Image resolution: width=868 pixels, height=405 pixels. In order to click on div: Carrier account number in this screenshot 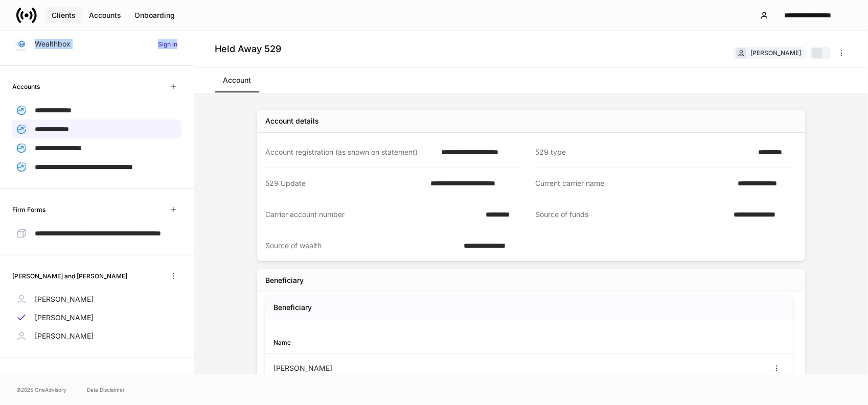, I will do `click(372, 215)`.